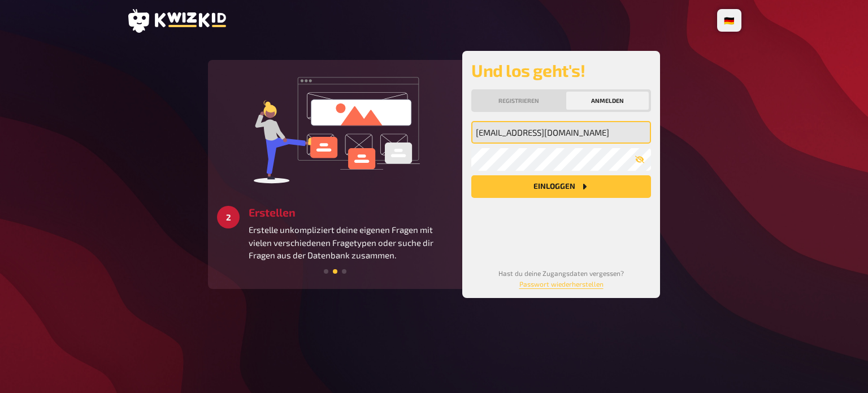 The width and height of the screenshot is (868, 393). Describe the element at coordinates (351, 212) in the screenshot. I see `h3: Erstellen` at that location.